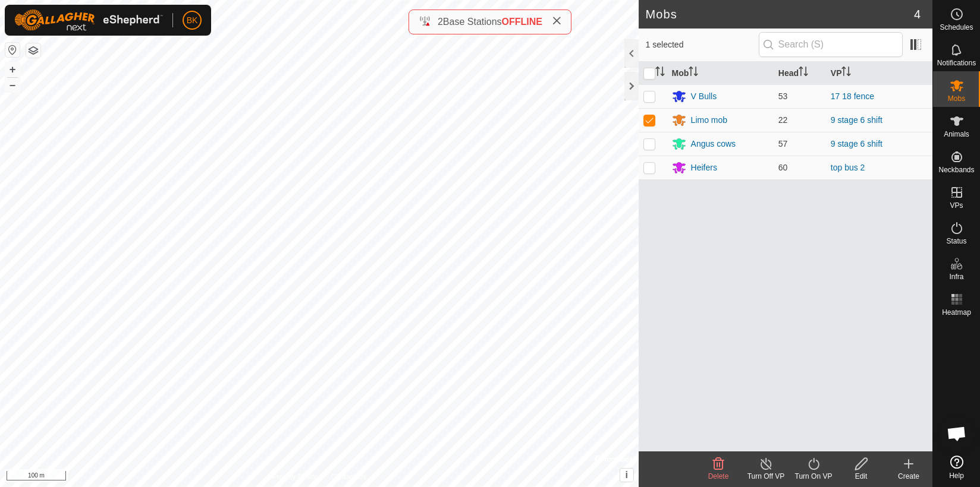  I want to click on div: Limo mob, so click(709, 120).